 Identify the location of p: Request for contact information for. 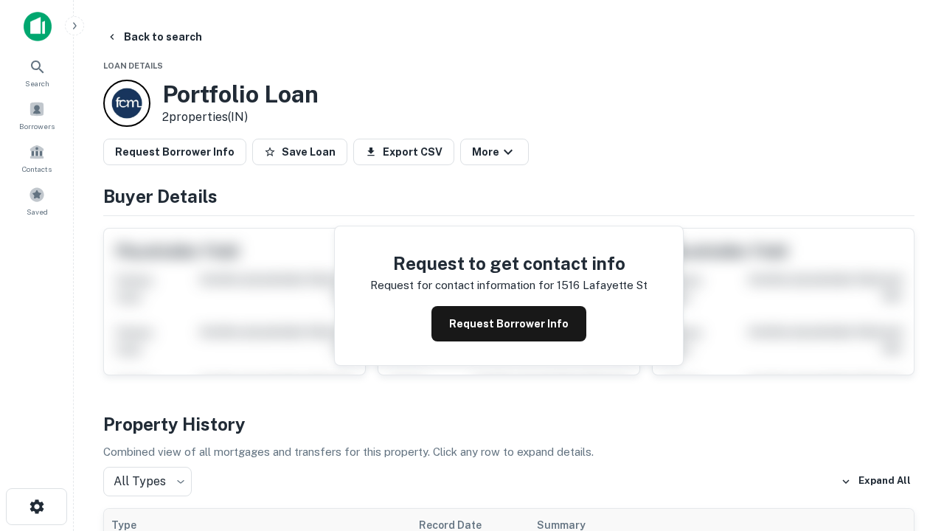
(462, 285).